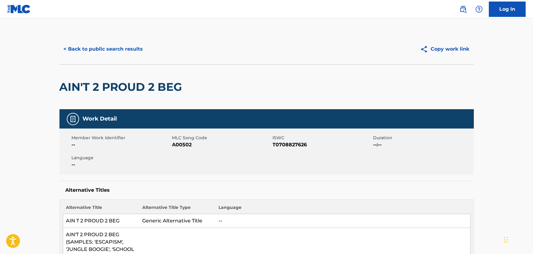 This screenshot has width=533, height=254. I want to click on img: search, so click(463, 9).